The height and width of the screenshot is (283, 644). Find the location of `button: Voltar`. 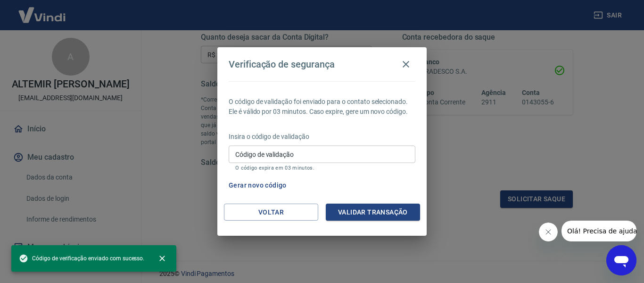

button: Voltar is located at coordinates (271, 212).